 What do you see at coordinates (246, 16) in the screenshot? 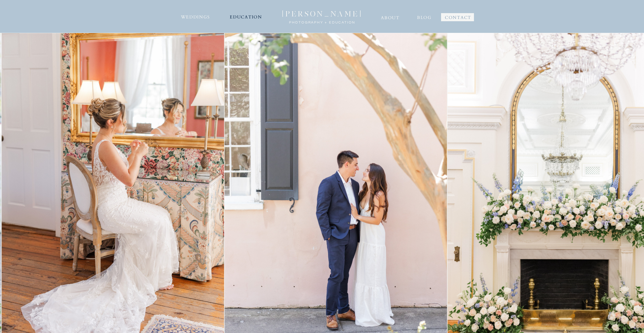
I see `a: EDUCATION` at bounding box center [246, 16].